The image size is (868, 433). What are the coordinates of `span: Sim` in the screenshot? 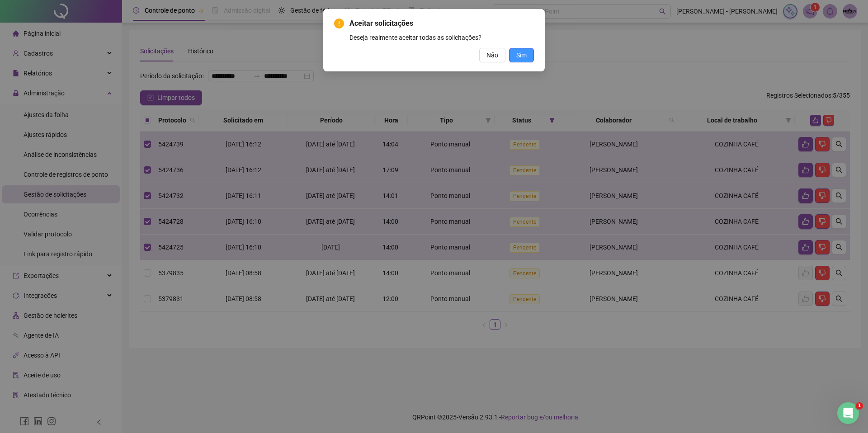 It's located at (521, 55).